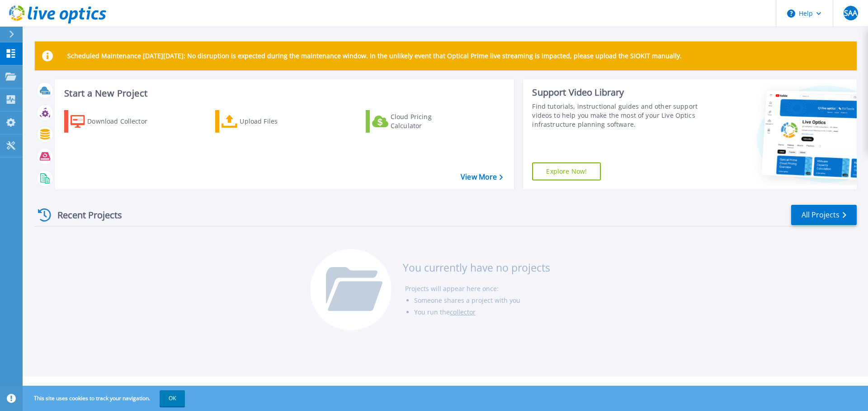 The height and width of the screenshot is (411, 868). What do you see at coordinates (104, 399) in the screenshot?
I see `span: This site uses cookies to track your navigation.` at bounding box center [104, 399].